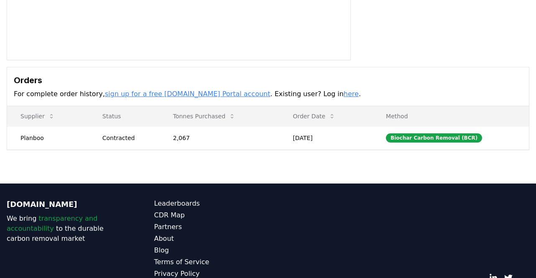 This screenshot has width=536, height=278. What do you see at coordinates (434, 138) in the screenshot?
I see `div: Biochar Carbon Removal (BCR)` at bounding box center [434, 138].